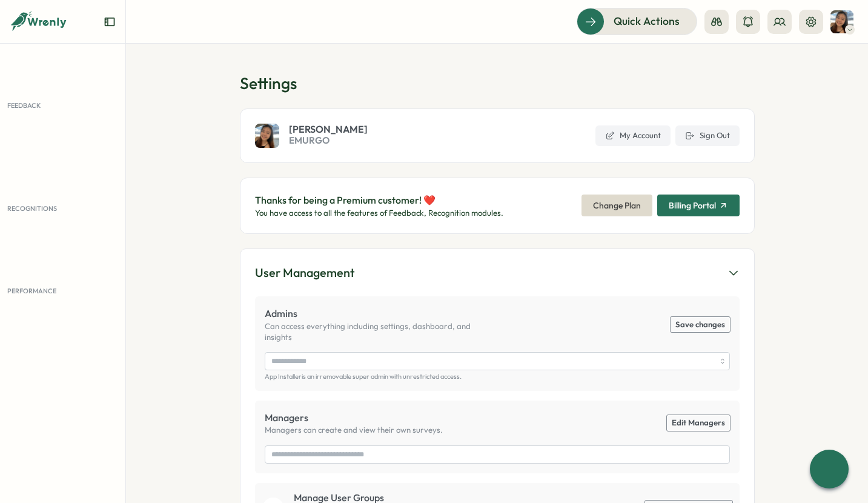 This screenshot has height=503, width=868. I want to click on p: Thanks for being a Premium customer! ❤️, so click(379, 200).